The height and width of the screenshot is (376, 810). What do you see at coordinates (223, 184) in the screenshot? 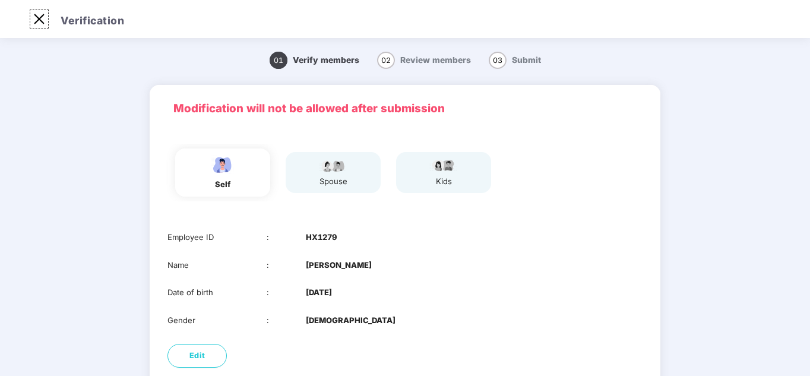
I see `div: self` at bounding box center [223, 184].